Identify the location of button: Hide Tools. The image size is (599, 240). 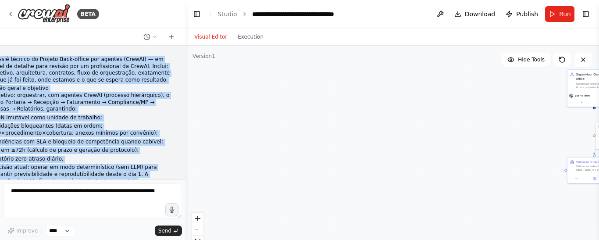
(526, 60).